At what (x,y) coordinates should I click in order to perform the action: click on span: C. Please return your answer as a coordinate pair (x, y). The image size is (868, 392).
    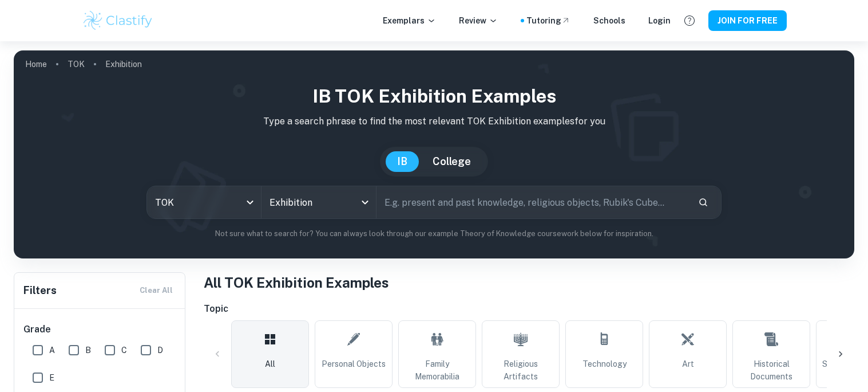
    Looking at the image, I should click on (124, 349).